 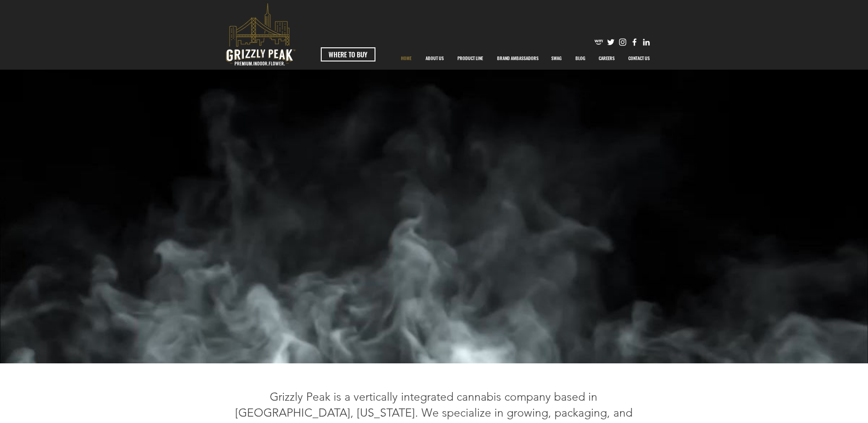 What do you see at coordinates (347, 54) in the screenshot?
I see `span: WHERE TO BUY` at bounding box center [347, 54].